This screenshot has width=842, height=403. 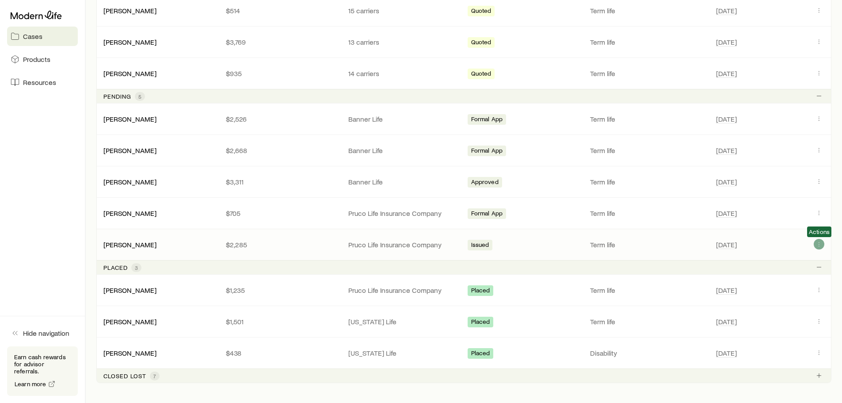 What do you see at coordinates (42, 364) in the screenshot?
I see `p: Earn cash rewards for advisor referrals.` at bounding box center [42, 364].